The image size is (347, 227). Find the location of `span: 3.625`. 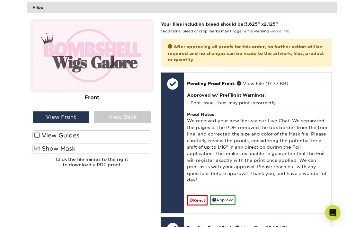

span: 3.625 is located at coordinates (251, 24).